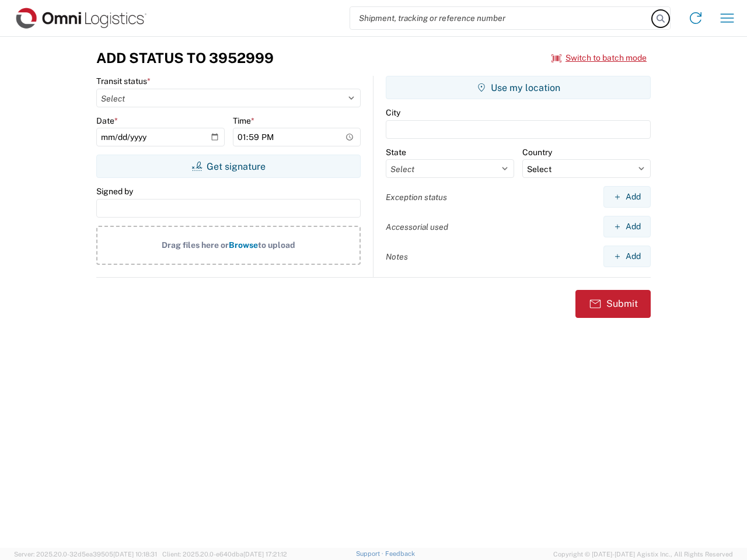 This screenshot has height=560, width=747. I want to click on label: Date, so click(107, 121).